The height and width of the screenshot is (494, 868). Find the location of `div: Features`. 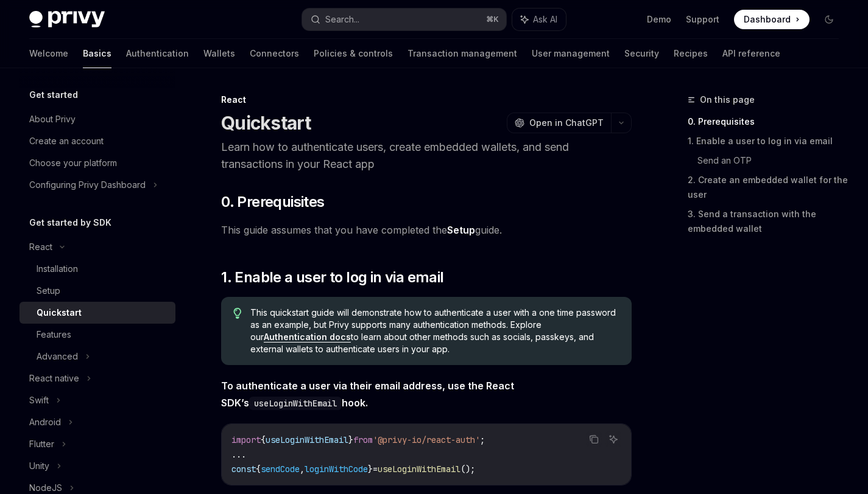

div: Features is located at coordinates (54, 335).